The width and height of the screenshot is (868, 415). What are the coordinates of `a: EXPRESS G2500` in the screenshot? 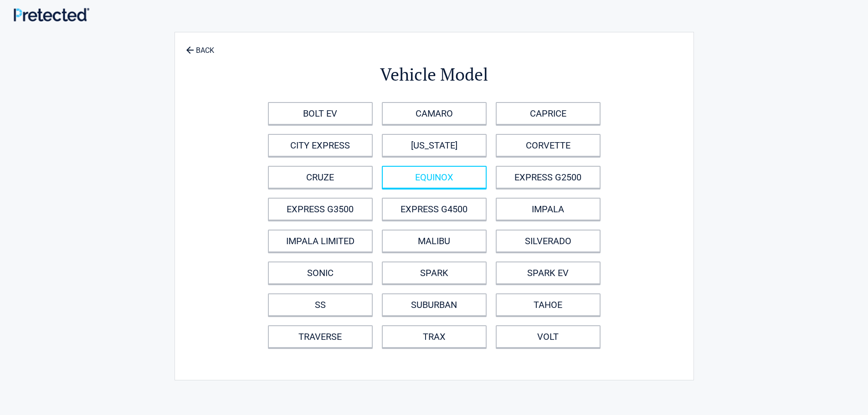 It's located at (548, 177).